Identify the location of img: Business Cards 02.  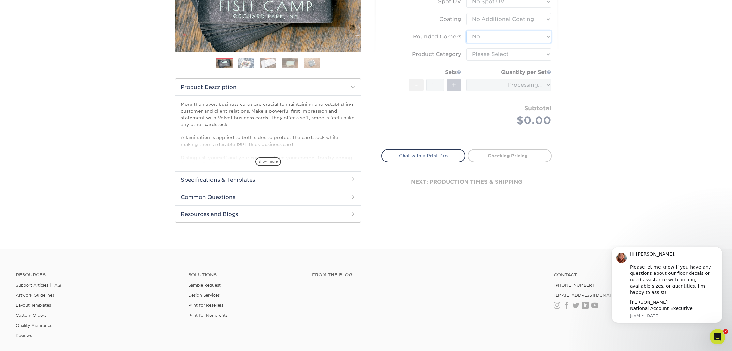
(246, 63).